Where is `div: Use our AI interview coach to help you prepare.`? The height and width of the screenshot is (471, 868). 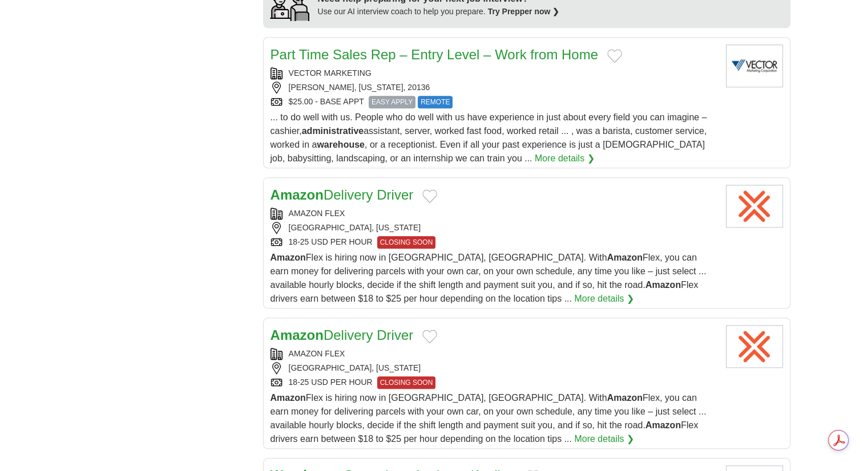 div: Use our AI interview coach to help you prepare. is located at coordinates (439, 12).